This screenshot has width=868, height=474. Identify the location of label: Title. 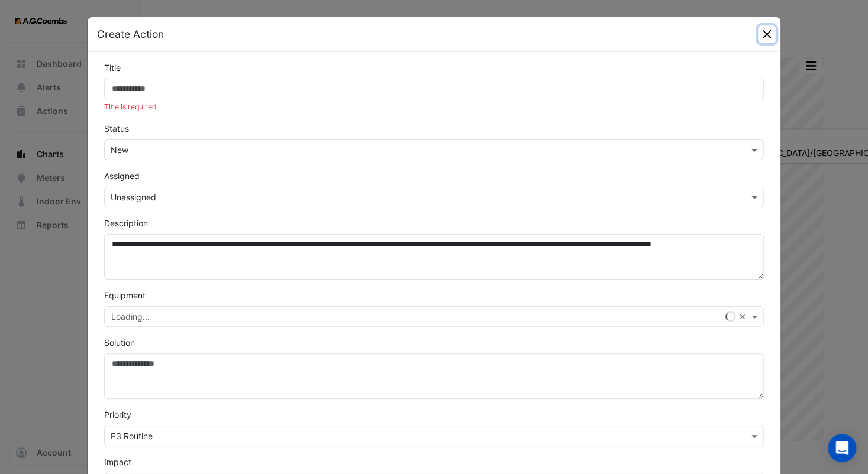
(113, 68).